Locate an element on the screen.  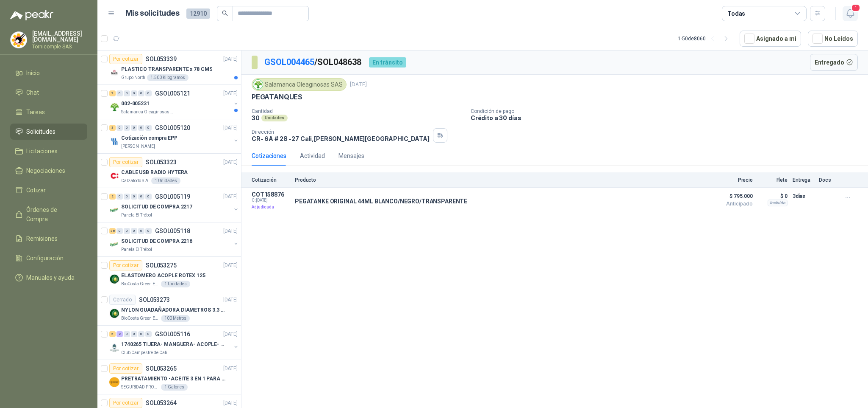
p: 3 días is located at coordinates (803, 196).